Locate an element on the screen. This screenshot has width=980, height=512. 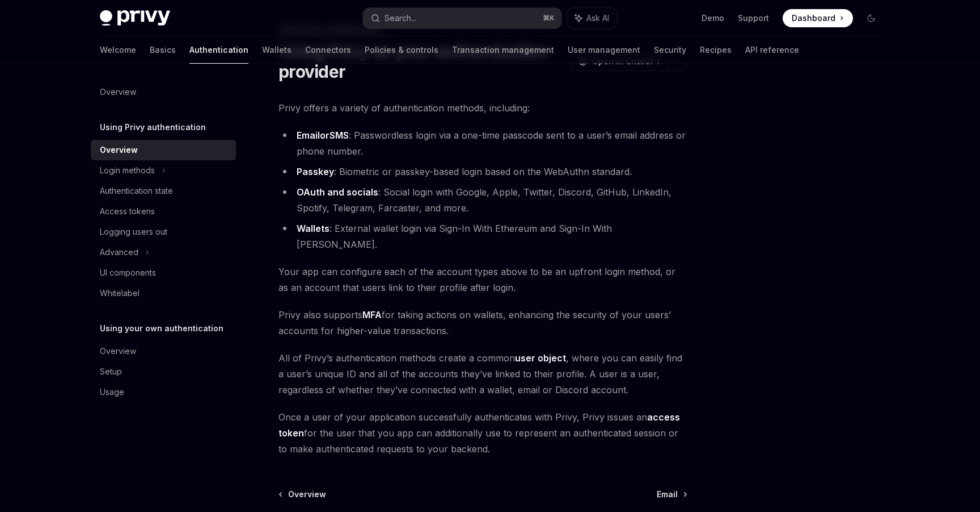
span: Once a user of your application successfully authenticates with Privy, Privy issues an for the us... is located at coordinates (483, 432).